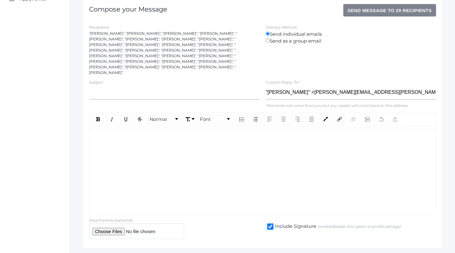  Describe the element at coordinates (295, 226) in the screenshot. I see `span: Include Signature` at that location.